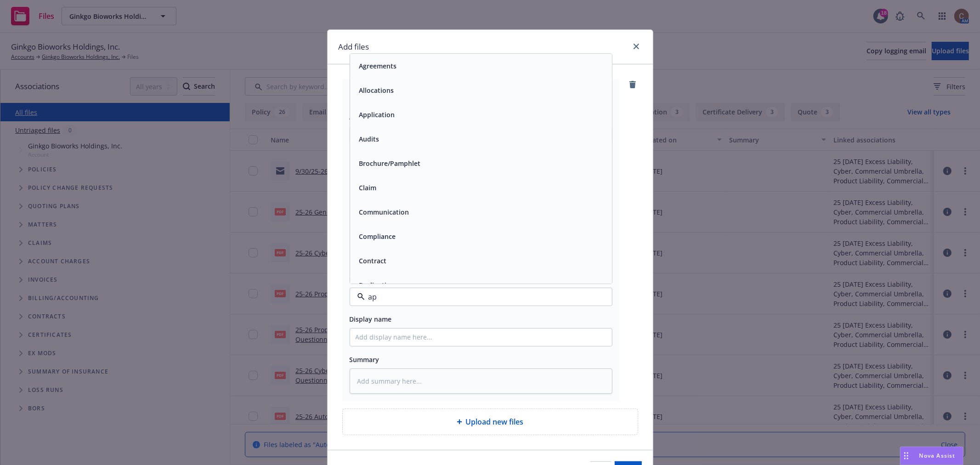 Image resolution: width=980 pixels, height=465 pixels. I want to click on span: Display name, so click(371, 319).